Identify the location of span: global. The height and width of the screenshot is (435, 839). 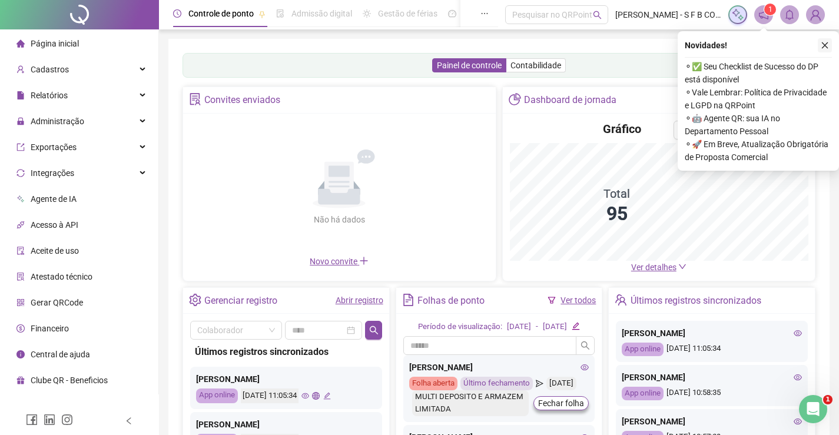
(315, 396).